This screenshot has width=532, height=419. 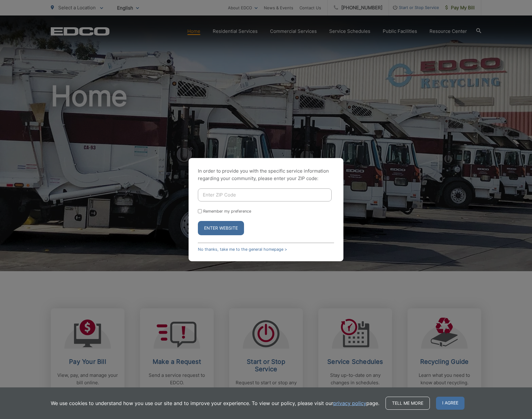 What do you see at coordinates (349, 403) in the screenshot?
I see `a: privacy policy` at bounding box center [349, 403].